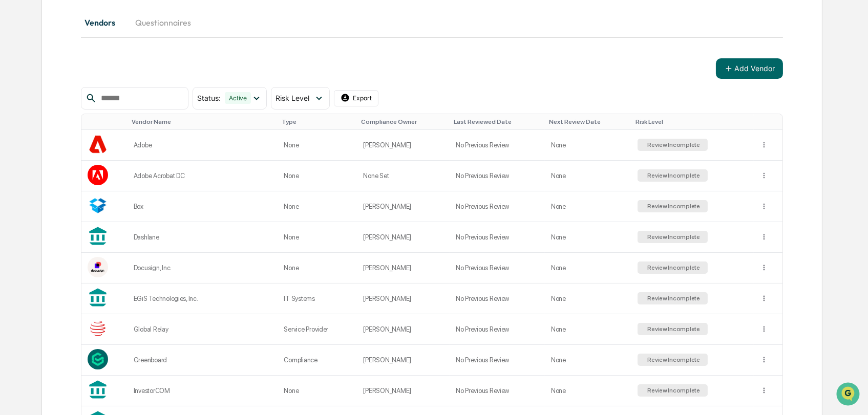 The height and width of the screenshot is (415, 868). What do you see at coordinates (98, 30) in the screenshot?
I see `p: How can we help?` at bounding box center [98, 30].